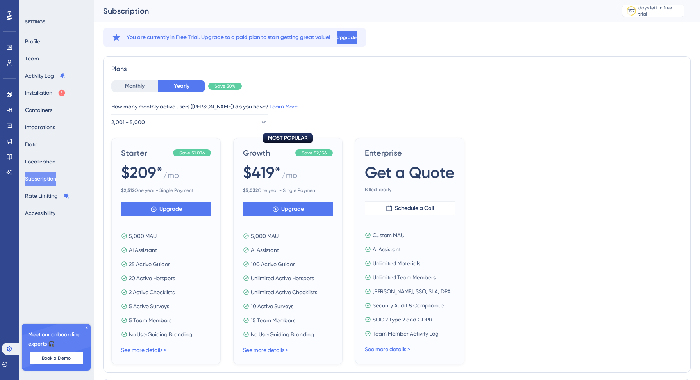  What do you see at coordinates (40, 162) in the screenshot?
I see `button: Localization` at bounding box center [40, 162].